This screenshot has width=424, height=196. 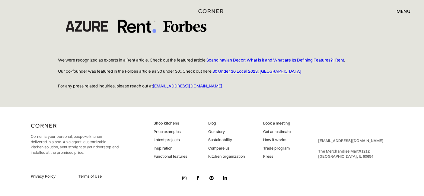 What do you see at coordinates (137, 26) in the screenshot?
I see `img: A logo of Rent site` at bounding box center [137, 26].